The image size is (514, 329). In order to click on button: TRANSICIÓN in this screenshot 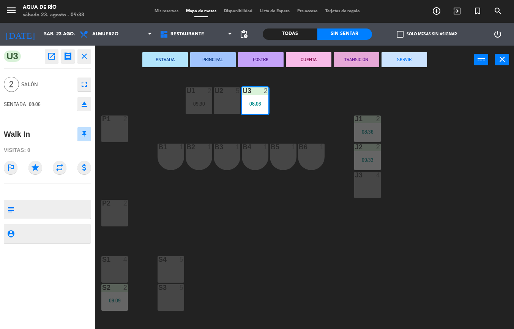, I will do `click(356, 60)`.